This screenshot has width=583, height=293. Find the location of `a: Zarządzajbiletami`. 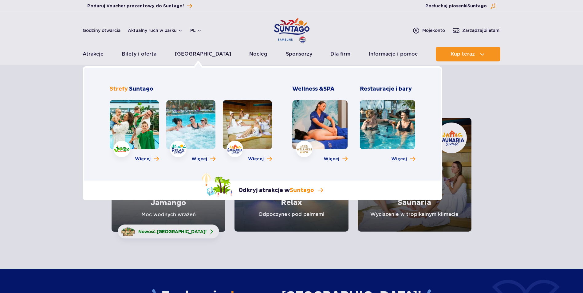

a: Zarządzajbiletami is located at coordinates (476, 30).